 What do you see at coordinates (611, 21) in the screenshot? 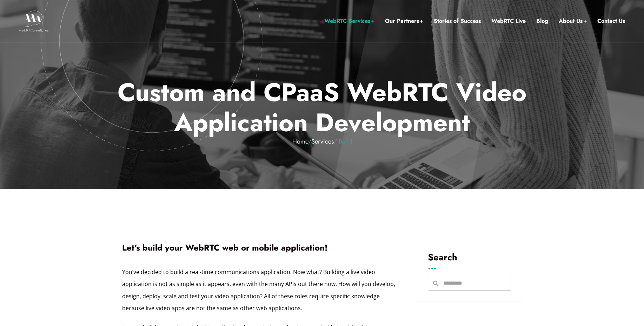
I see `a: Contact Us` at bounding box center [611, 21].